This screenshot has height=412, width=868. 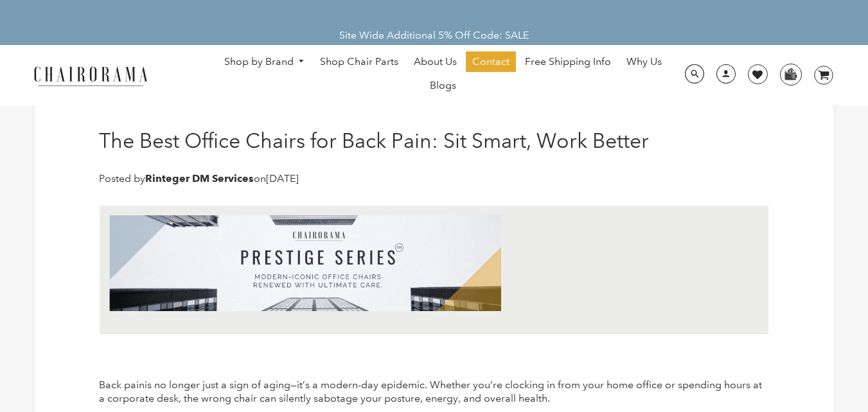 What do you see at coordinates (359, 62) in the screenshot?
I see `span: Shop Chair Parts` at bounding box center [359, 62].